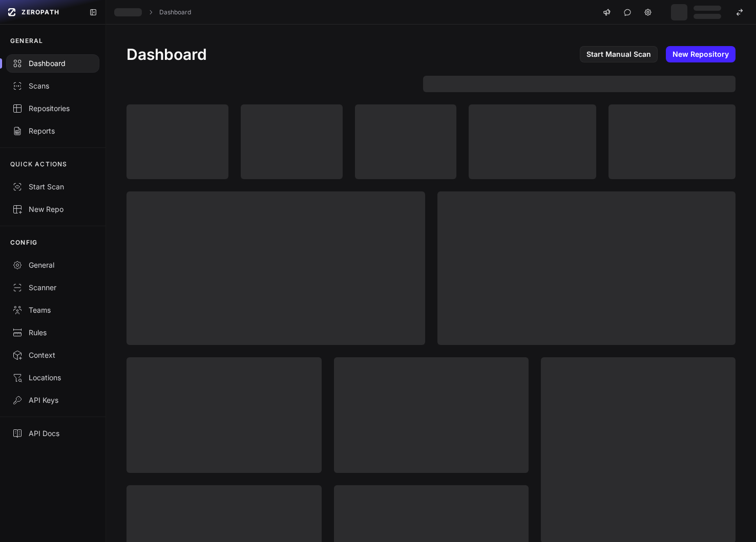  Describe the element at coordinates (53, 187) in the screenshot. I see `div: Start Scan` at that location.